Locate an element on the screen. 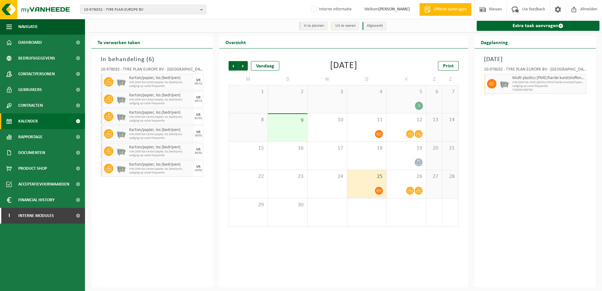 The width and height of the screenshot is (602, 291). span: 21 is located at coordinates (450, 148).